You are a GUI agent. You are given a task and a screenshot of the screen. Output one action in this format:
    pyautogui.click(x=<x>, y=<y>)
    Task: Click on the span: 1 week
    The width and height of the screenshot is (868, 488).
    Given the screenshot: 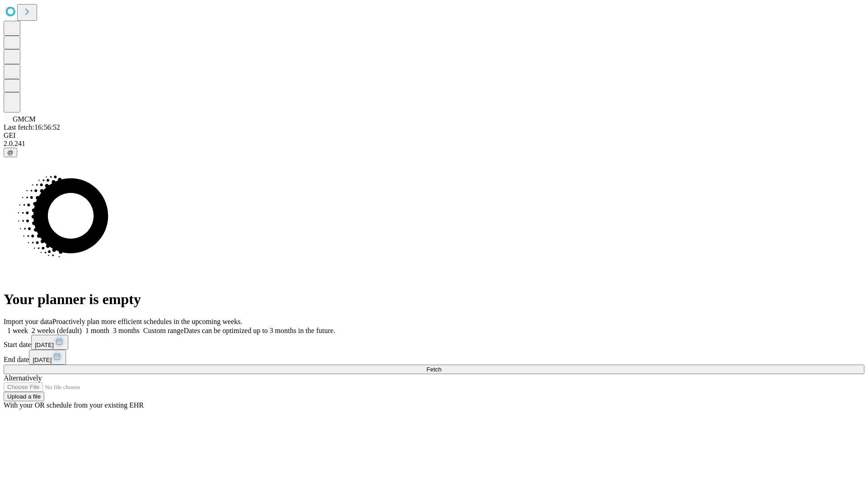 What is the action you would take?
    pyautogui.click(x=18, y=331)
    